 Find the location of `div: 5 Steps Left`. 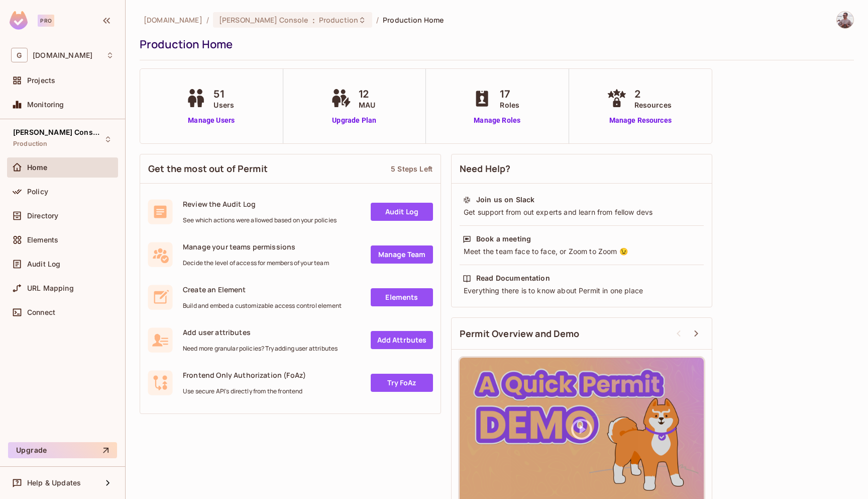

div: 5 Steps Left is located at coordinates (412, 169).